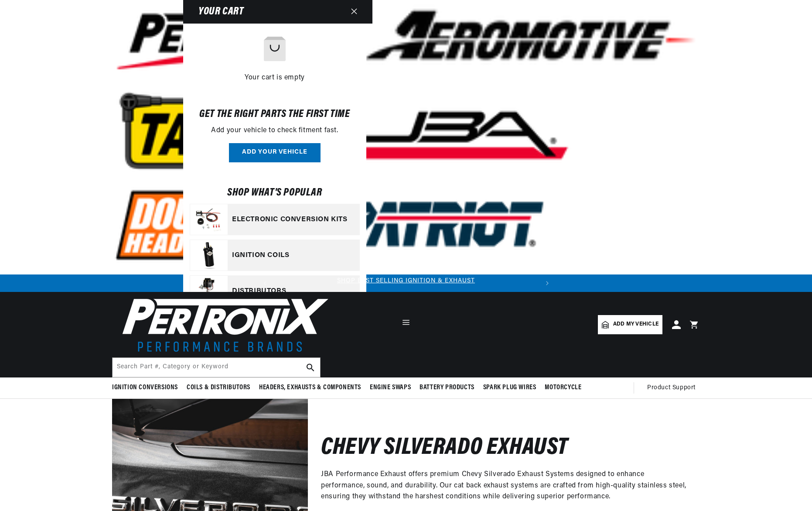  What do you see at coordinates (444, 448) in the screenshot?
I see `h2: Chevy Silverado Exhaust` at bounding box center [444, 448].